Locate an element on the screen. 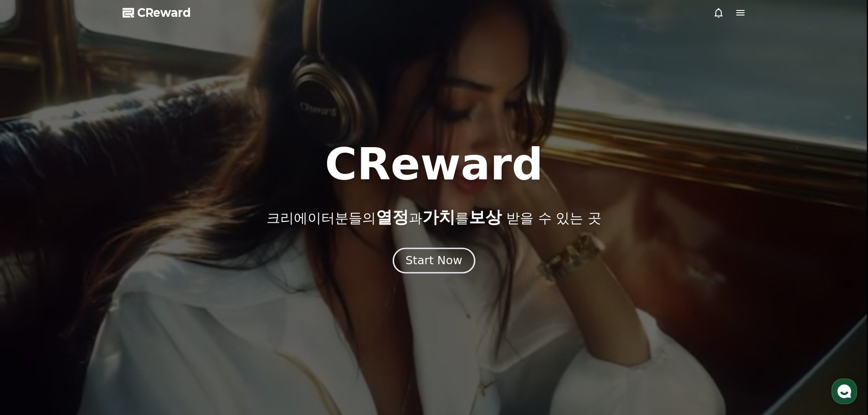 This screenshot has width=868, height=415. div: Start Now is located at coordinates (434, 261).